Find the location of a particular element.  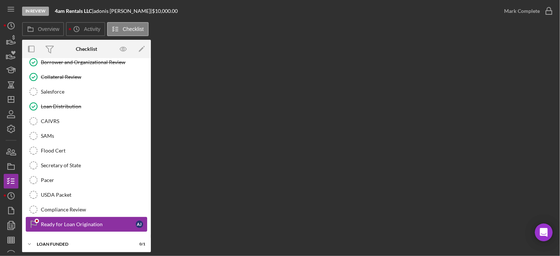

a: Flood Cert is located at coordinates (86, 150).